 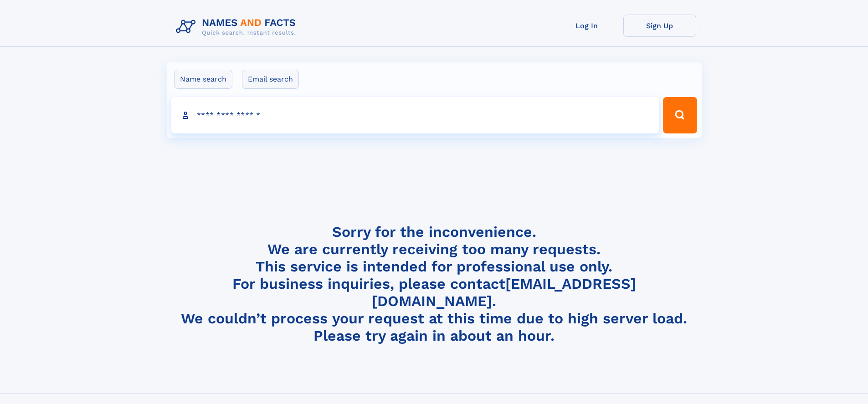 What do you see at coordinates (434, 283) in the screenshot?
I see `h4: Sorry for the inconvenience. We are currently receiving too many requests. This service is intend...` at bounding box center [434, 283].